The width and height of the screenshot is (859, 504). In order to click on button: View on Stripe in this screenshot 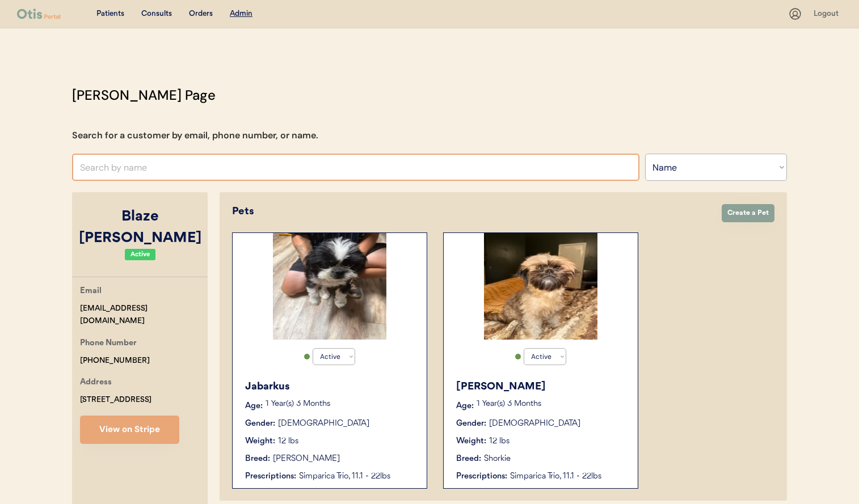, I will do `click(129, 429)`.